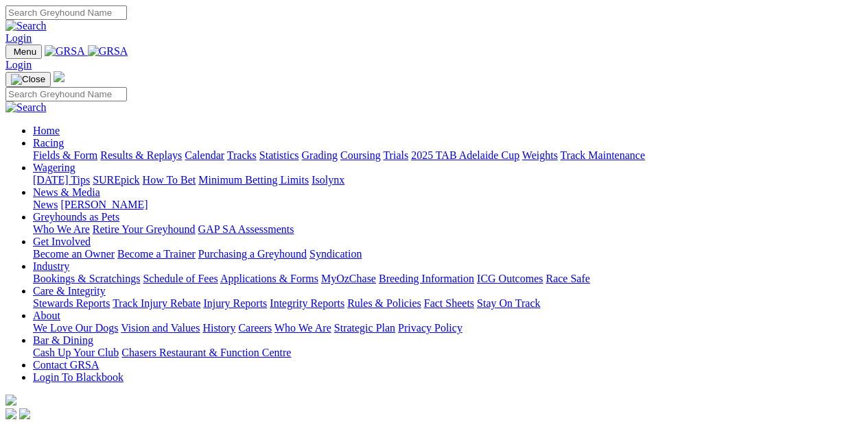 The image size is (868, 422). What do you see at coordinates (319, 155) in the screenshot?
I see `a: Grading` at bounding box center [319, 155].